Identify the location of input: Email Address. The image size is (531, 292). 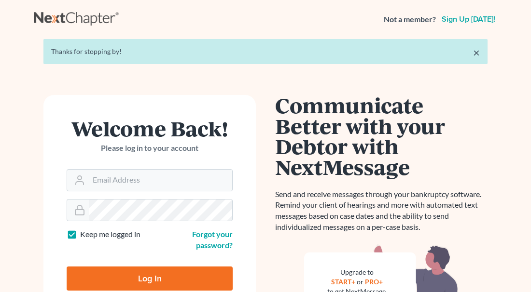
(160, 181).